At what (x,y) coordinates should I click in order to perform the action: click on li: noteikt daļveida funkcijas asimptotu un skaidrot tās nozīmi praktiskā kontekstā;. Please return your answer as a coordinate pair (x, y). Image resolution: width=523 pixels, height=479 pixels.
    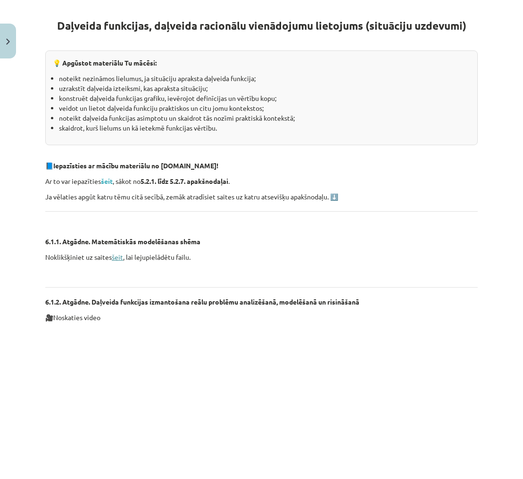
    Looking at the image, I should click on (264, 118).